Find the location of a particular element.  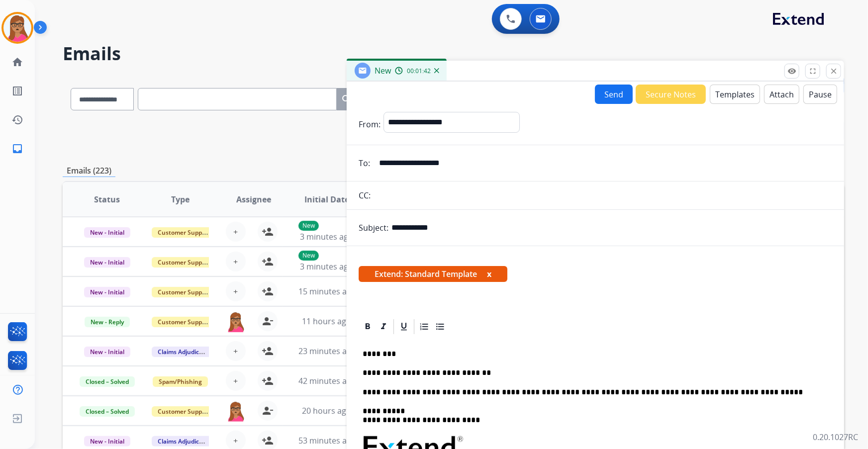

span: 42 minutes ago is located at coordinates (327, 381).